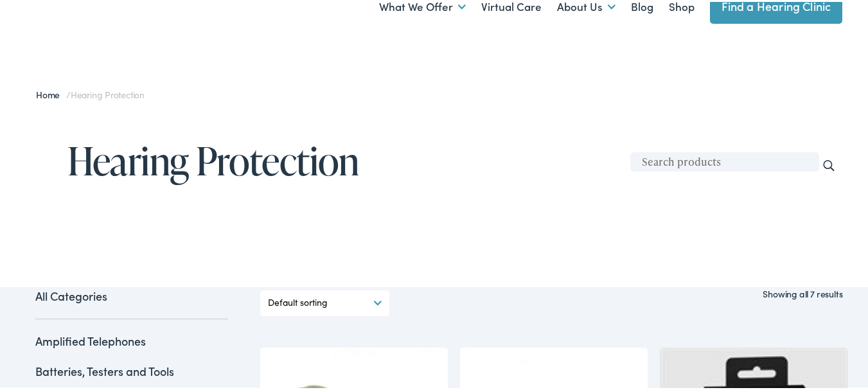  I want to click on input: Search, so click(829, 164).